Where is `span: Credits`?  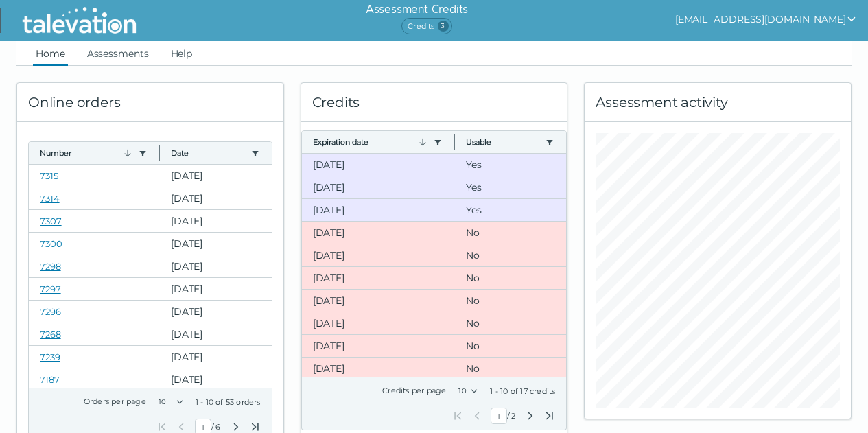
span: Credits is located at coordinates (426, 26).